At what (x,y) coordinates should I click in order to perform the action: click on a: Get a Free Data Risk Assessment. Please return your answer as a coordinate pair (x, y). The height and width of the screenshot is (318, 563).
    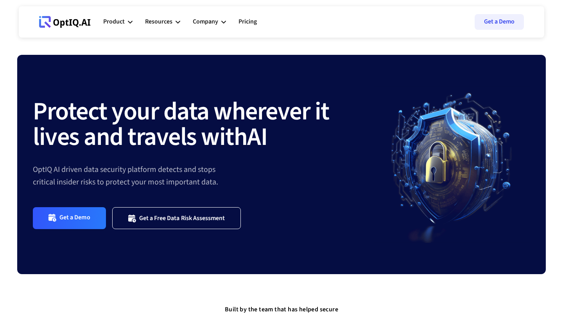
    Looking at the image, I should click on (177, 218).